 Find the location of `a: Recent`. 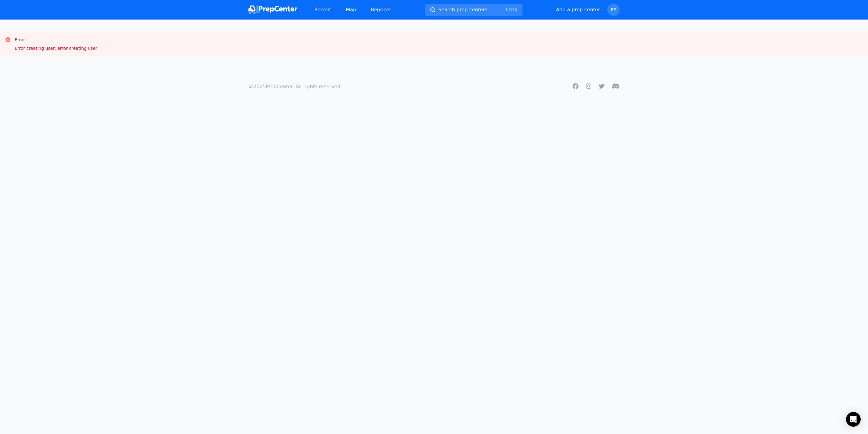

a: Recent is located at coordinates (322, 10).